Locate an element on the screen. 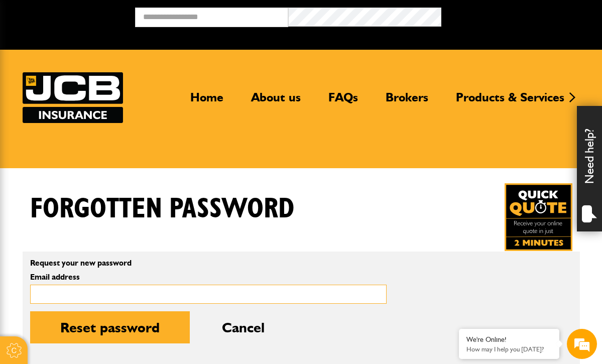 The width and height of the screenshot is (602, 364). div: Need help? is located at coordinates (589, 169).